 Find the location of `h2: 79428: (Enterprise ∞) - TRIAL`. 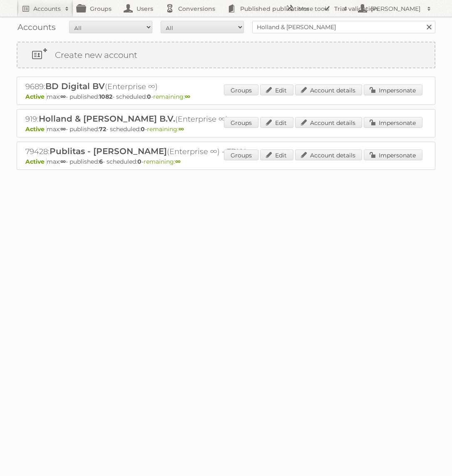

h2: 79428: (Enterprise ∞) - TRIAL is located at coordinates (171, 152).